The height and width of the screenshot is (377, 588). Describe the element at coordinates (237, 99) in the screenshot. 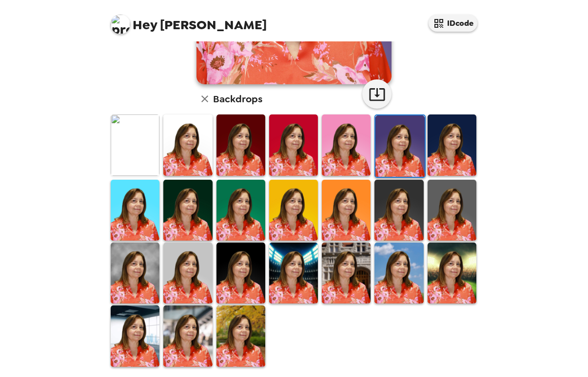

I see `h6: Backdrops` at that location.